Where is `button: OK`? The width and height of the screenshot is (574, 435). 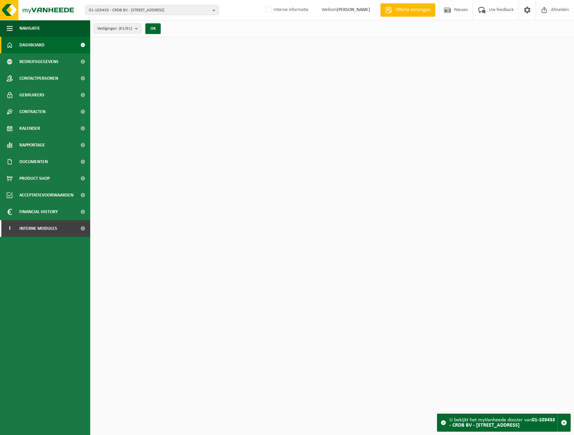
button: OK is located at coordinates (153, 29).